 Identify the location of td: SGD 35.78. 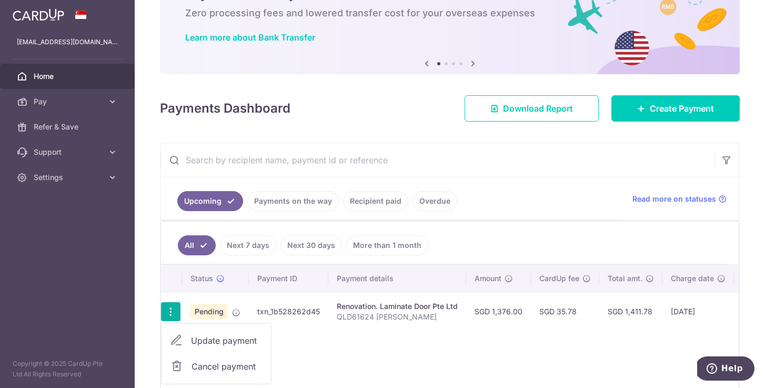
(565, 311).